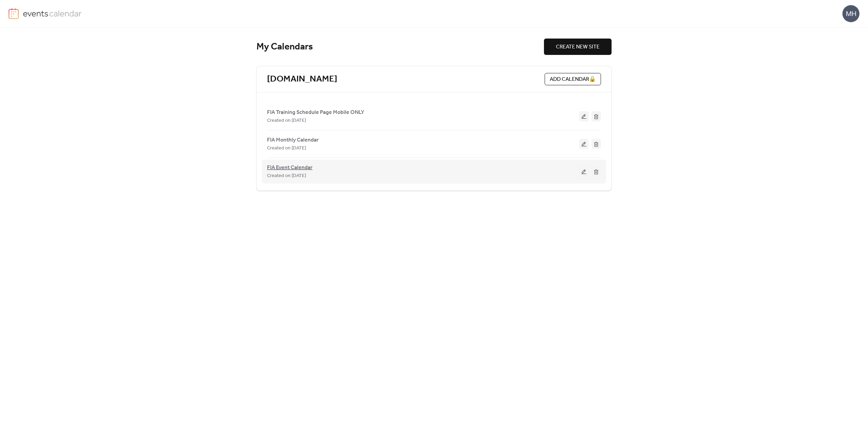 This screenshot has height=440, width=868. Describe the element at coordinates (292, 140) in the screenshot. I see `a: FIA Monthly Calendar` at that location.